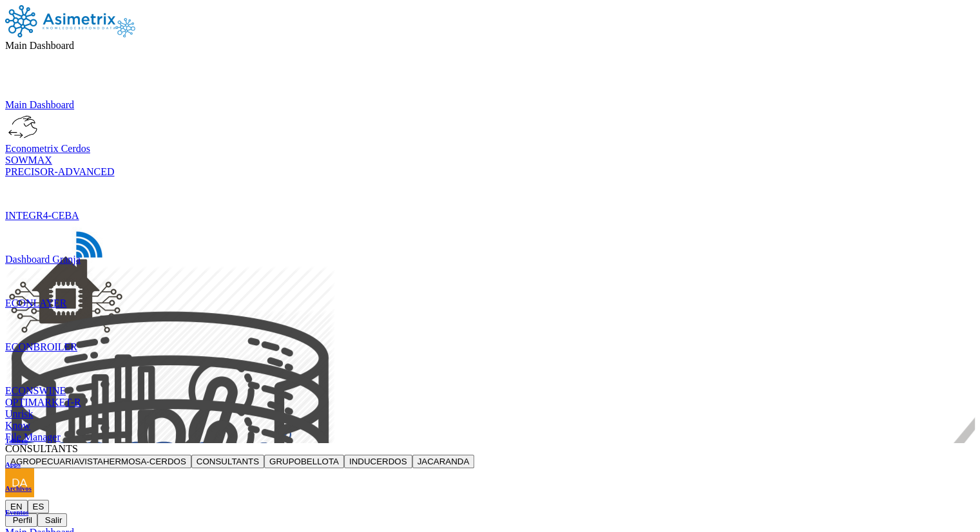 Image resolution: width=980 pixels, height=532 pixels. Describe the element at coordinates (490, 243) in the screenshot. I see `a: imgDashboard Granja` at that location.